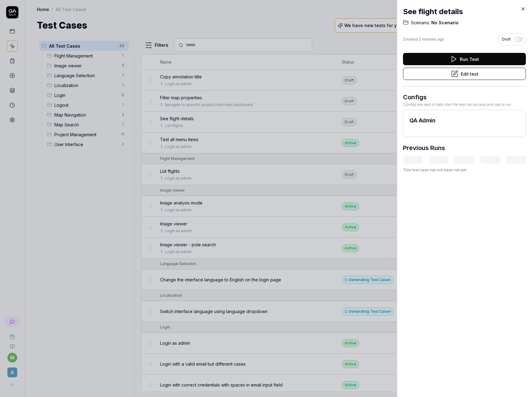 This screenshot has width=532, height=397. Describe the element at coordinates (420, 23) in the screenshot. I see `span: Scenario:` at that location.